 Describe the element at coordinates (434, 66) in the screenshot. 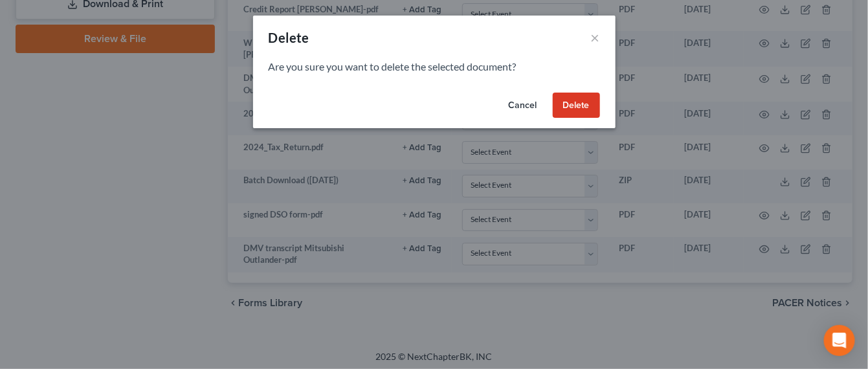

I see `p: Are you sure you want to delete the selected document?` at that location.